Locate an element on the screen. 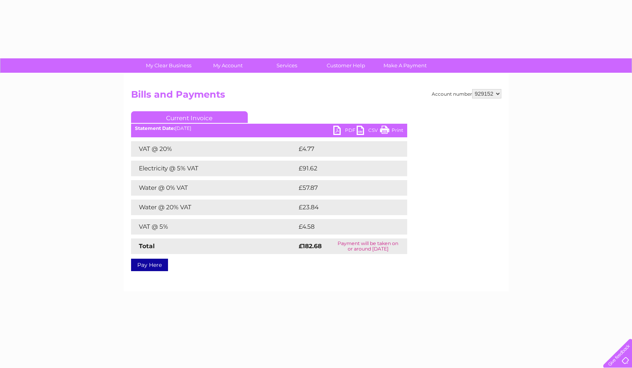 This screenshot has height=368, width=632. a: Pay Here is located at coordinates (149, 265).